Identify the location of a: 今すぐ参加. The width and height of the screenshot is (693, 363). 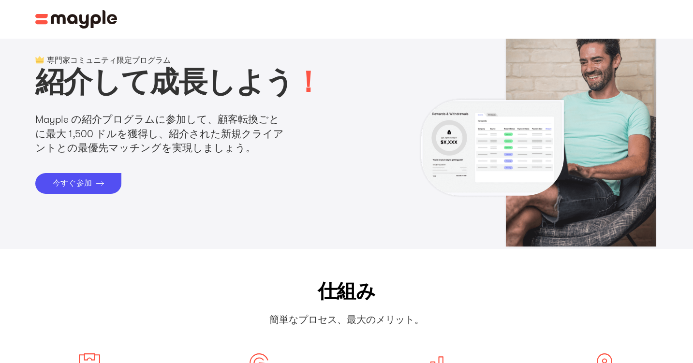
(78, 183).